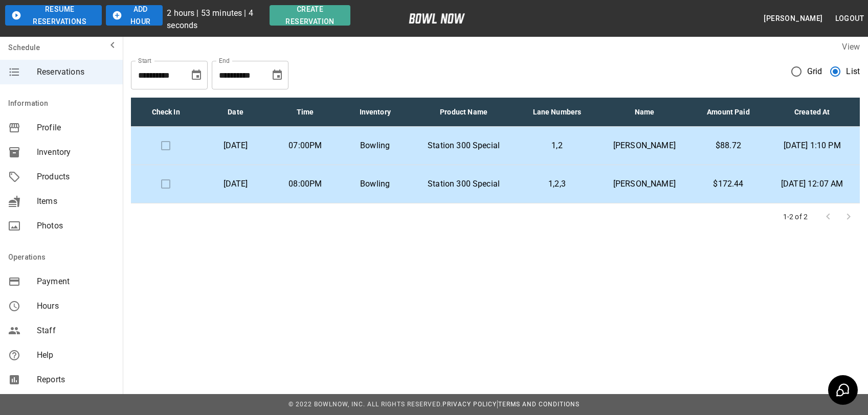  What do you see at coordinates (375, 112) in the screenshot?
I see `th: Inventory` at bounding box center [375, 112].